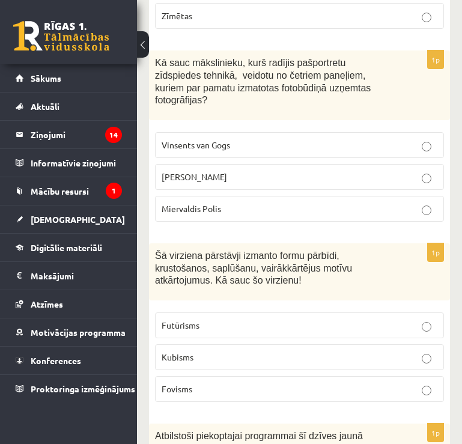 Image resolution: width=462 pixels, height=444 pixels. Describe the element at coordinates (46, 78) in the screenshot. I see `span: Sākums` at that location.